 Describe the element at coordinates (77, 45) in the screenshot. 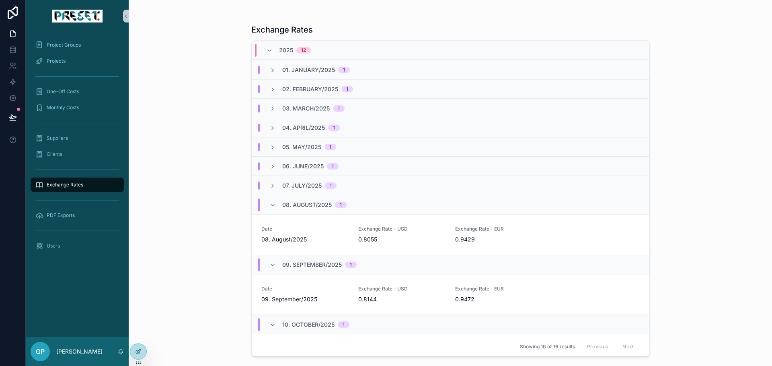

I see `a: Project Groups` at that location.